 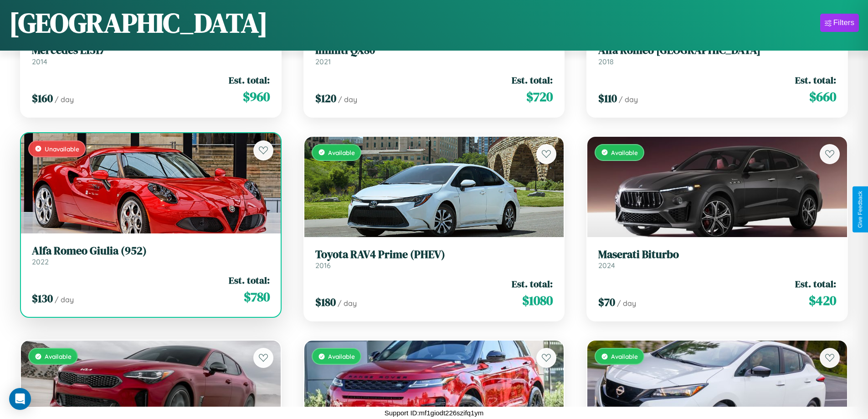 I want to click on span: $ 960, so click(x=256, y=97).